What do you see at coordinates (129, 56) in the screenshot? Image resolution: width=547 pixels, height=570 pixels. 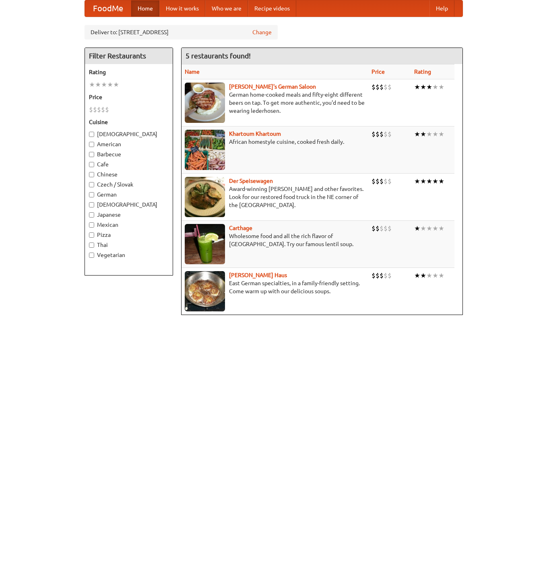 I see `h4: Filter Restaurants` at bounding box center [129, 56].